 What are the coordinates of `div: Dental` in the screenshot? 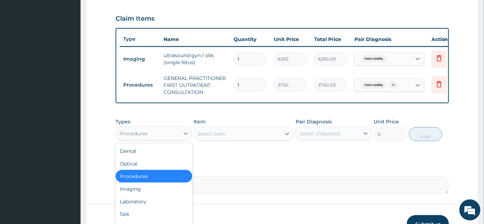 It's located at (154, 151).